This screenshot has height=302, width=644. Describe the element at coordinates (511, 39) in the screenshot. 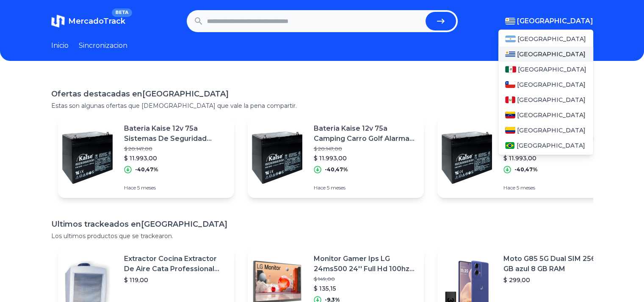

I see `img: Argentina` at that location.